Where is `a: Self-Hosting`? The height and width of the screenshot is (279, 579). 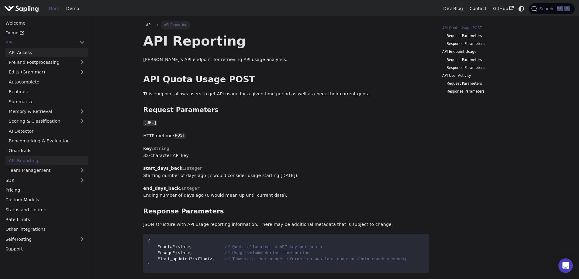
a: Self-Hosting is located at coordinates (45, 239).